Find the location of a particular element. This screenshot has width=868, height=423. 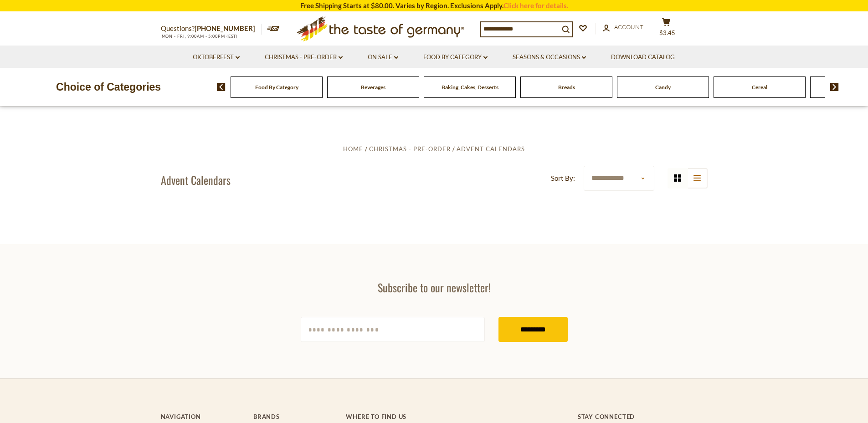

span: Baking, Cakes, Desserts is located at coordinates (470, 87).